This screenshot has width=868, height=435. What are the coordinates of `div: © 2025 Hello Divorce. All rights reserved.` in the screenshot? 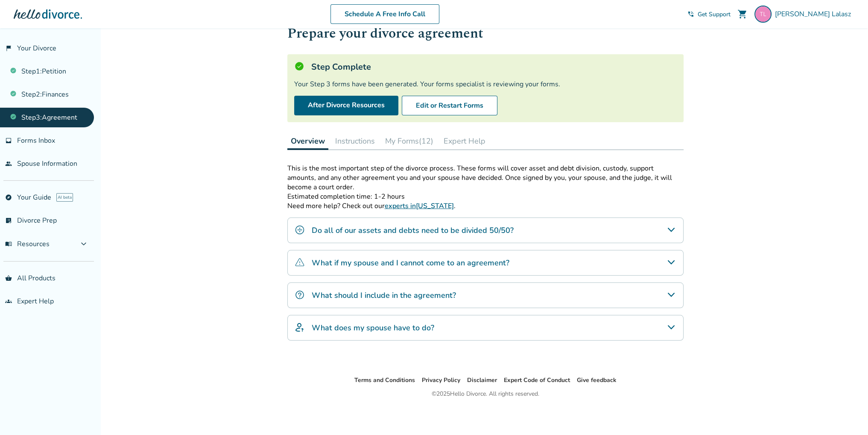 It's located at (485, 394).